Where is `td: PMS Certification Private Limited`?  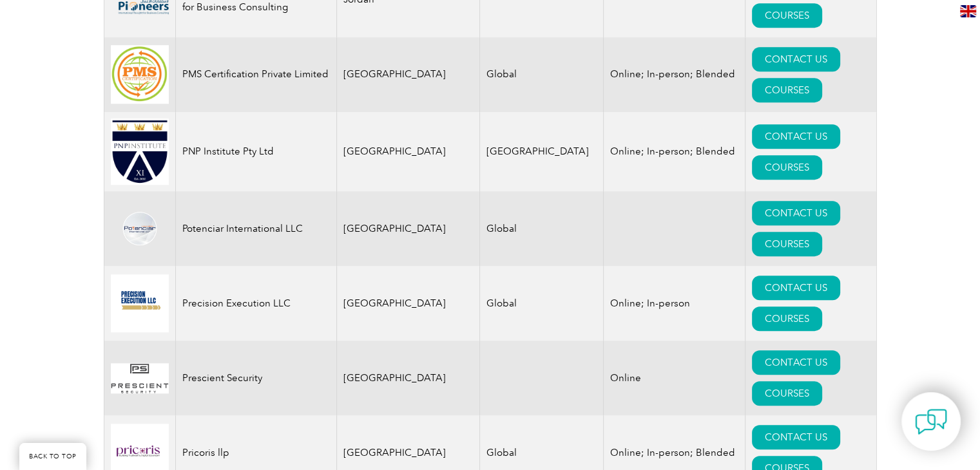 td: PMS Certification Private Limited is located at coordinates (256, 75).